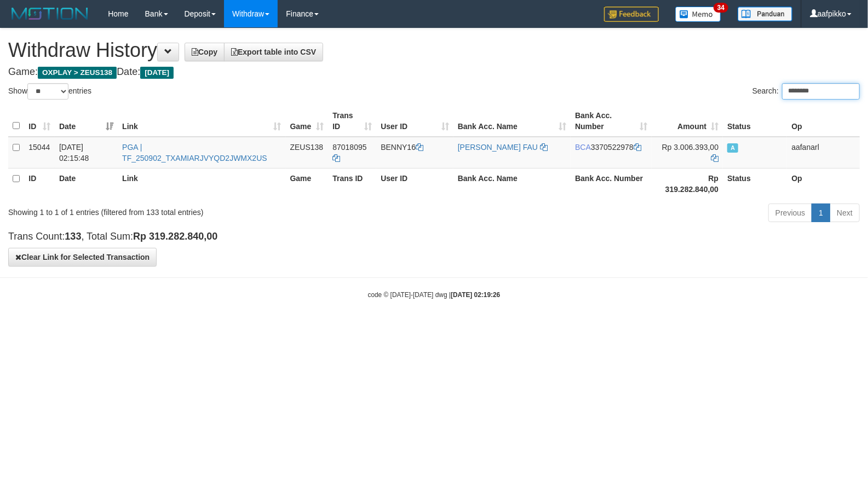 The image size is (868, 488). What do you see at coordinates (612, 121) in the screenshot?
I see `th: Bank Acc. Number: activate to sort column ascending` at bounding box center [612, 121].